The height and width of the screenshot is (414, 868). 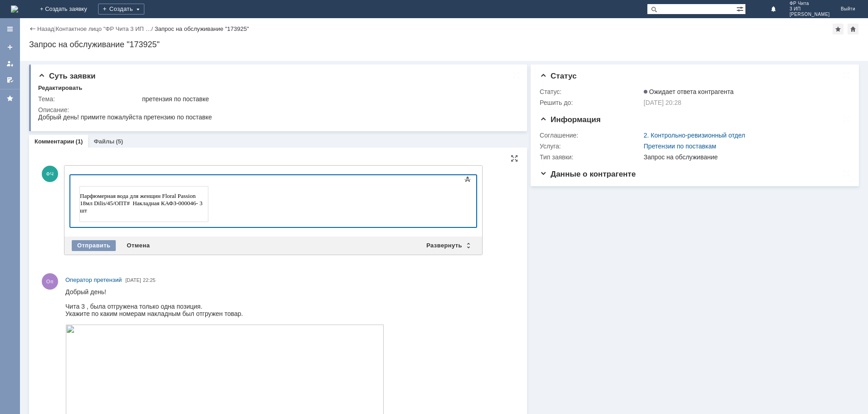 I want to click on a: Мои согласования, so click(x=10, y=80).